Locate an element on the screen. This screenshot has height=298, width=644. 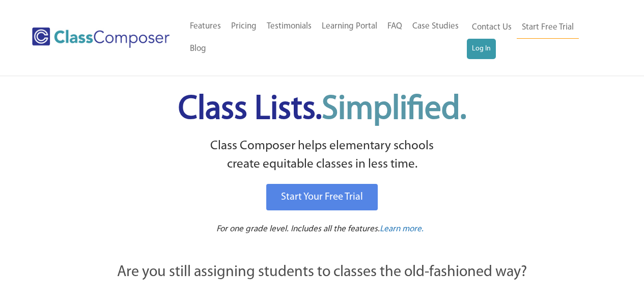
img: Class Composer is located at coordinates (101, 38).